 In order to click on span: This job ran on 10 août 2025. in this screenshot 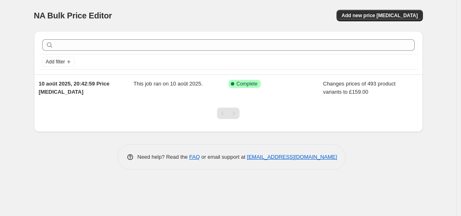, I will do `click(168, 84)`.